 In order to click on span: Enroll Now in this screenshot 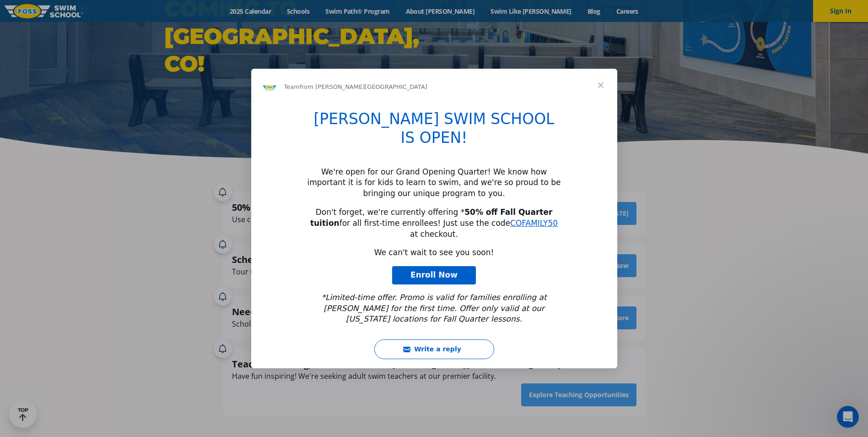, I will do `click(434, 275)`.